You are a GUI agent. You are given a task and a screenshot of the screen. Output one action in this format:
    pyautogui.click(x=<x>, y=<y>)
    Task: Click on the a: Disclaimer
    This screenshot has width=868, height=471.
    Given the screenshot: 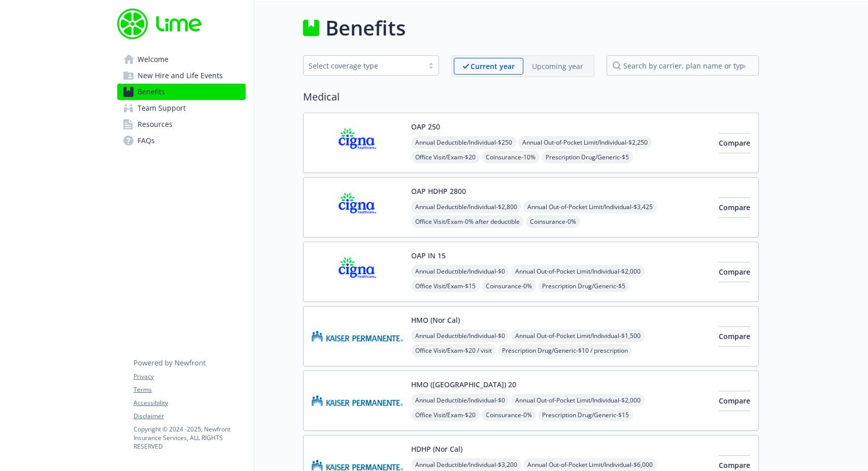 What is the action you would take?
    pyautogui.click(x=189, y=416)
    